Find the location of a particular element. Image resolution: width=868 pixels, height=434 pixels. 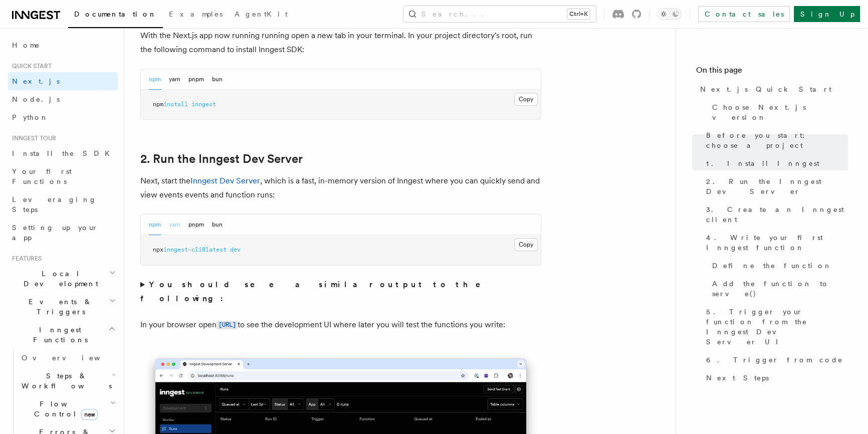

p: Next, start the , which is a fast, in-memory version of Inngest where you can quickly send and vi... is located at coordinates (341, 188).